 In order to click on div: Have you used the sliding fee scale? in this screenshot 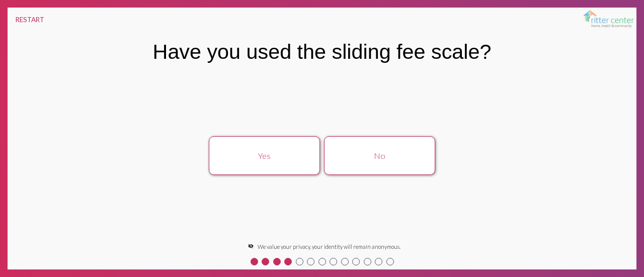, I will do `click(322, 52)`.